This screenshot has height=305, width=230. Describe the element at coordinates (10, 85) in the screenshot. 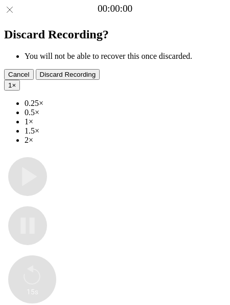

I see `span: 1` at that location.